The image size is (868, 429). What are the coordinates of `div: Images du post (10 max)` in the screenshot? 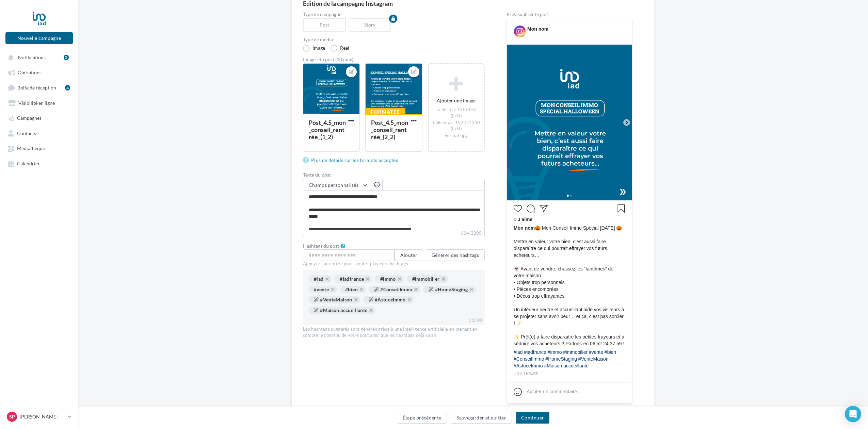 It's located at (394, 60).